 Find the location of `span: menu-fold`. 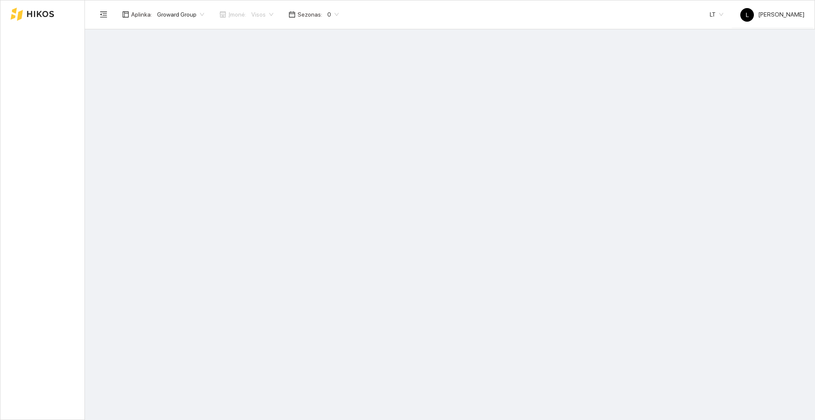

span: menu-fold is located at coordinates (104, 14).